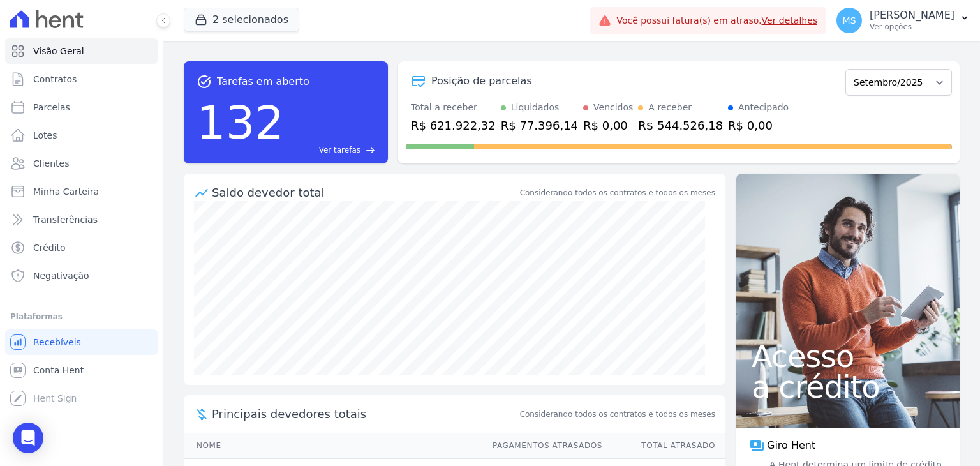  I want to click on div: R$ 621.922,32, so click(453, 125).